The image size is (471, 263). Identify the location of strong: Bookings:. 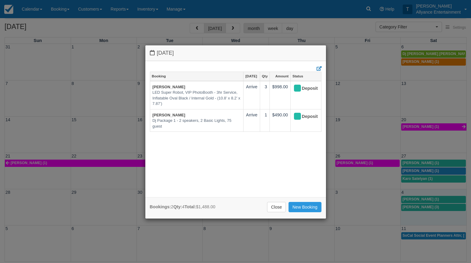
(160, 207).